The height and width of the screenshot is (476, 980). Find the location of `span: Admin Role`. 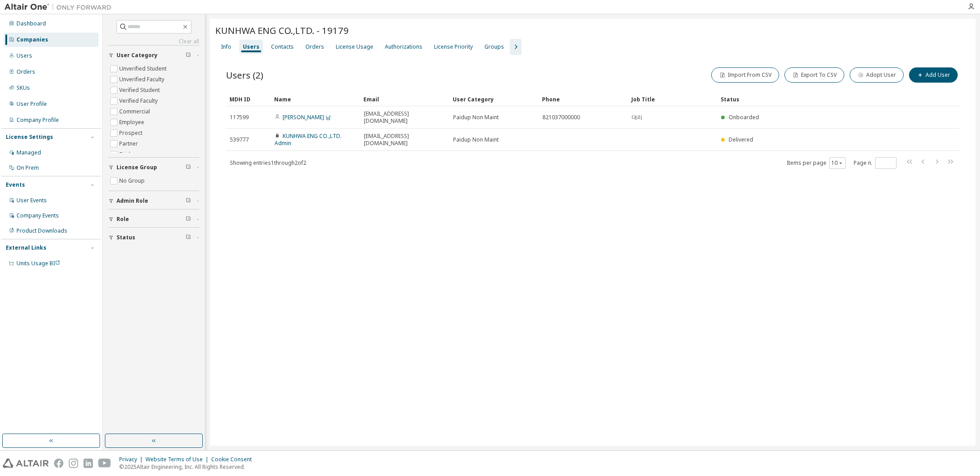

span: Admin Role is located at coordinates (132, 201).